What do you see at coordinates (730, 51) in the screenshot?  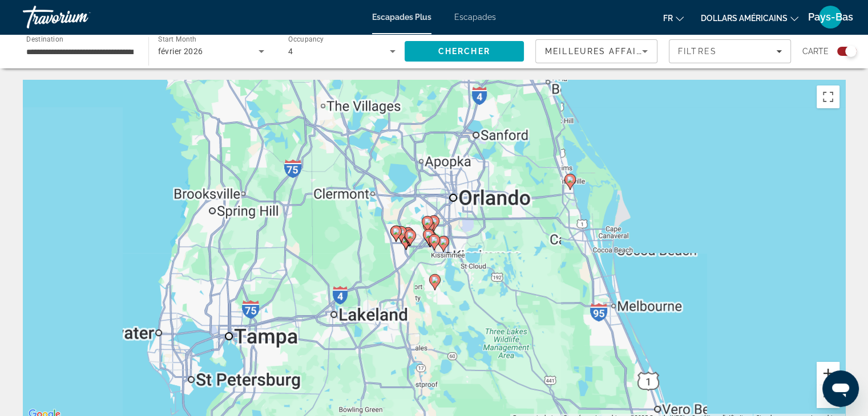 I see `button: Filters` at bounding box center [730, 51].